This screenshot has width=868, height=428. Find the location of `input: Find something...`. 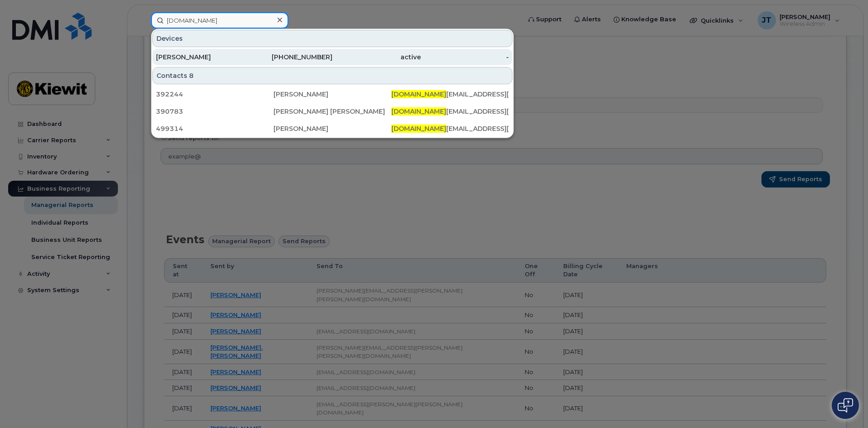

input: Find something... is located at coordinates (220, 20).